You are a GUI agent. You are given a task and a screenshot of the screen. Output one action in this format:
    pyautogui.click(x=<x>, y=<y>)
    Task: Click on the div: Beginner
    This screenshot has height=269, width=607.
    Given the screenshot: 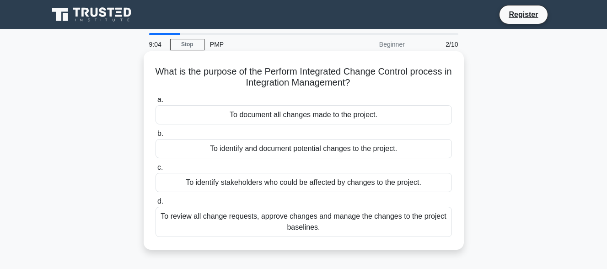 What is the action you would take?
    pyautogui.click(x=370, y=44)
    